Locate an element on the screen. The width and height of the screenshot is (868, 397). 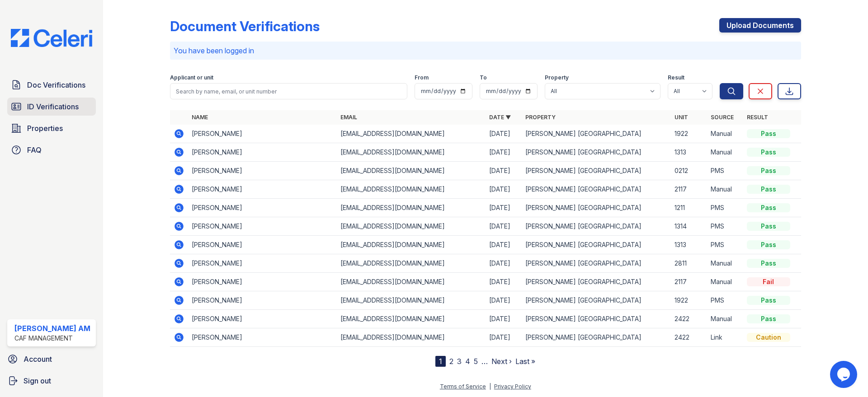
a: Properties is located at coordinates (52, 128).